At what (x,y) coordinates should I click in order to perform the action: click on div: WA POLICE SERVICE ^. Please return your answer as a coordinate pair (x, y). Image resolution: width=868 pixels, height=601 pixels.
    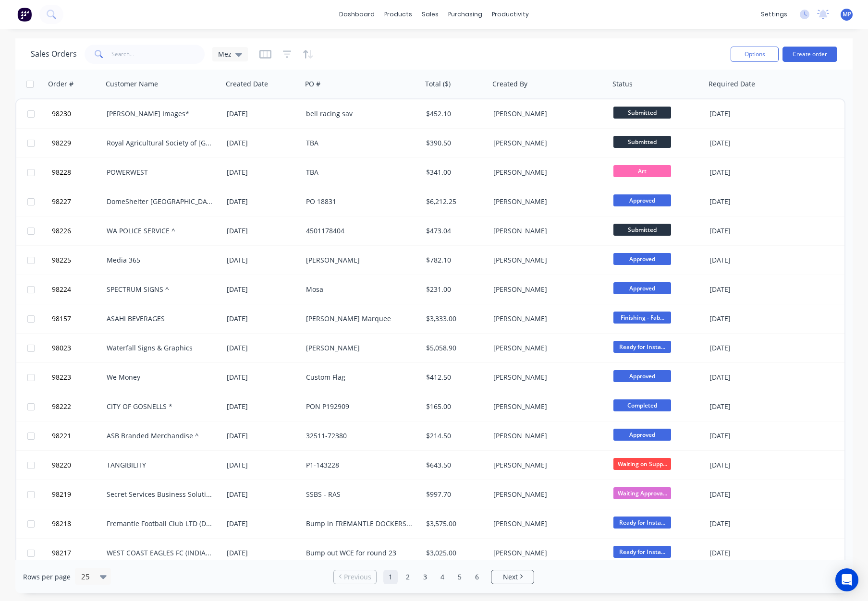
    Looking at the image, I should click on (160, 231).